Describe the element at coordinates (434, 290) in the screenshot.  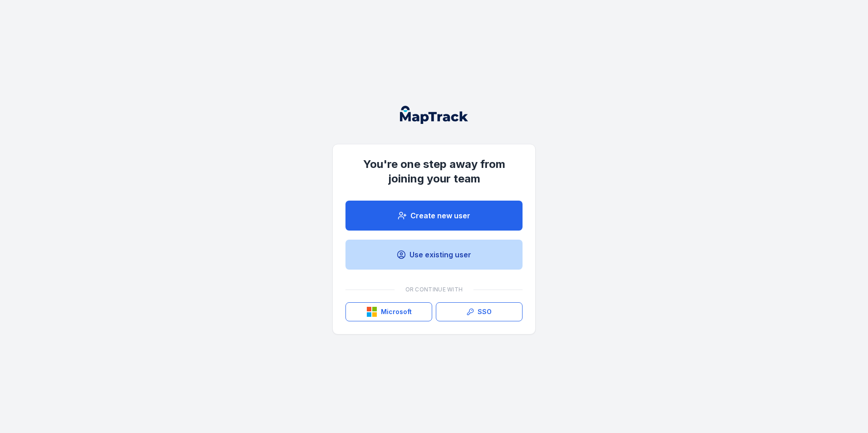
I see `div: Or continue with` at that location.